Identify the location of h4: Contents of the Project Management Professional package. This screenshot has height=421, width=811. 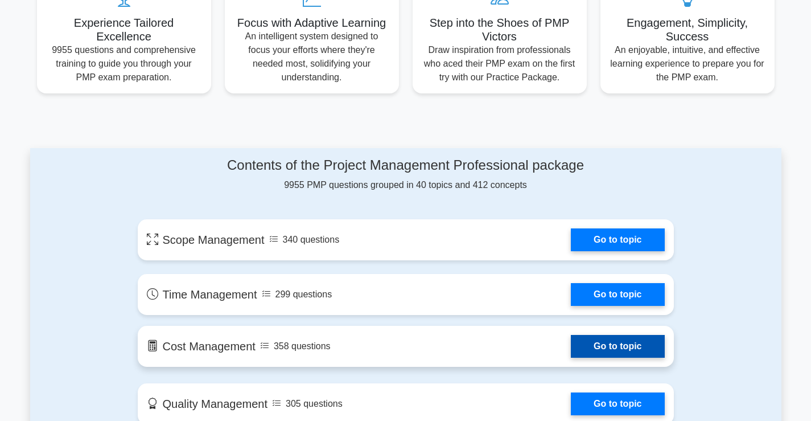
(406, 165).